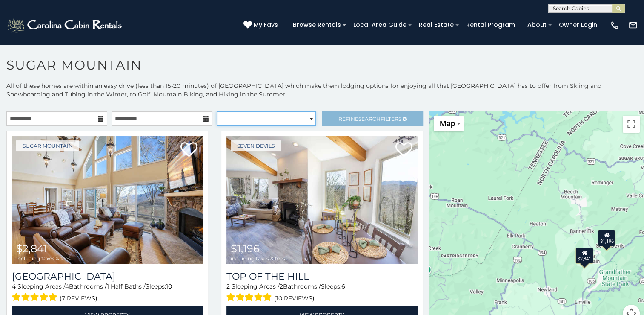 The image size is (644, 315). I want to click on span: (10 reviews), so click(294, 298).